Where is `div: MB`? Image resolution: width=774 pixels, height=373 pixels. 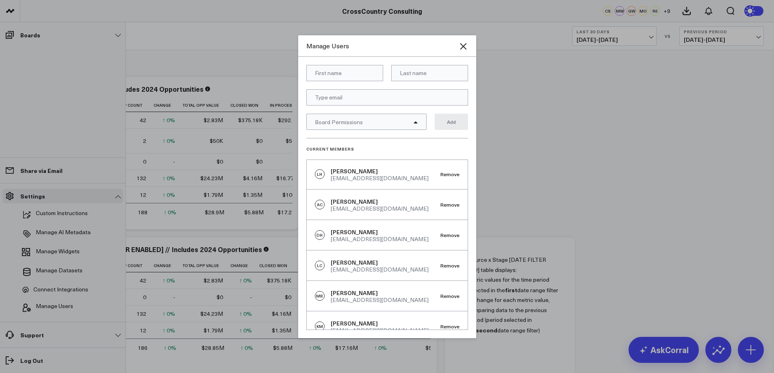 div: MB is located at coordinates (320, 296).